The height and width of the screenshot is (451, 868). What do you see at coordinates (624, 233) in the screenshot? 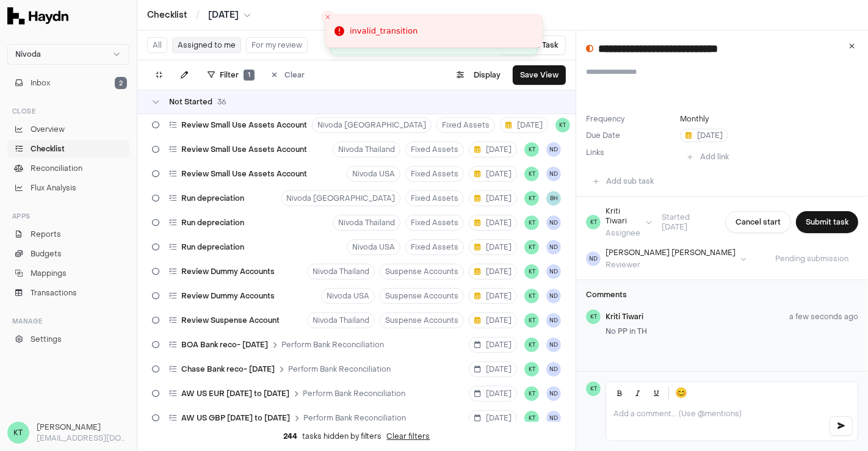
I see `div: Assignee` at bounding box center [624, 233].